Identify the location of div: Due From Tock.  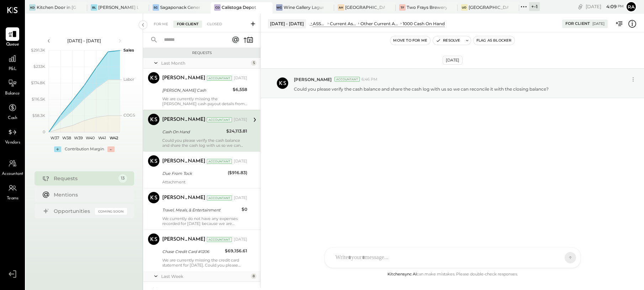
(194, 174).